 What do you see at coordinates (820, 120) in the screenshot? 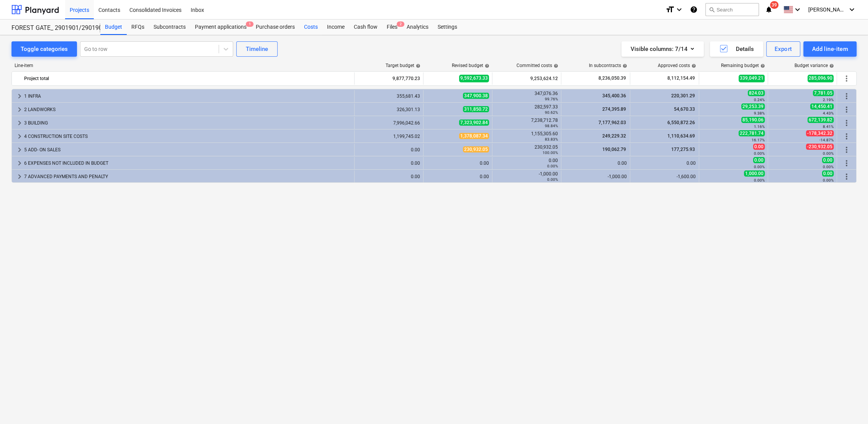
I see `span: 672,139.82` at bounding box center [820, 120].